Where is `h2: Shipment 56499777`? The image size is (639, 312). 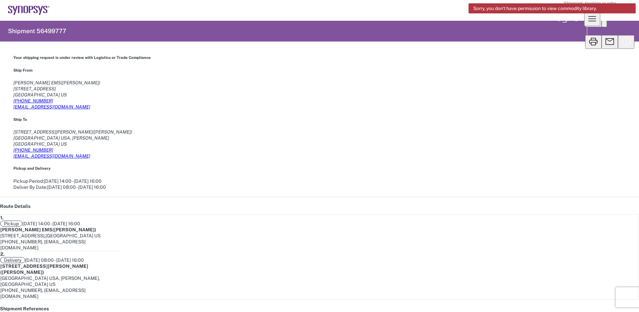
h2: Shipment 56499777 is located at coordinates (37, 31).